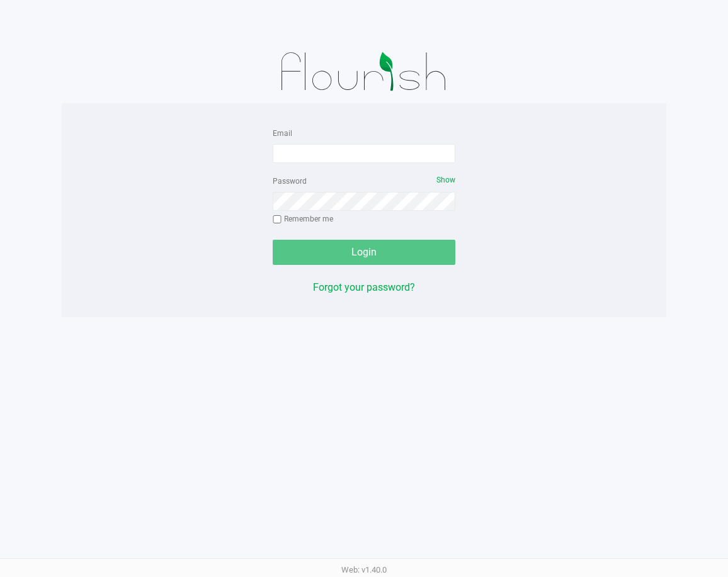 This screenshot has height=577, width=728. What do you see at coordinates (282, 133) in the screenshot?
I see `label: Email` at bounding box center [282, 133].